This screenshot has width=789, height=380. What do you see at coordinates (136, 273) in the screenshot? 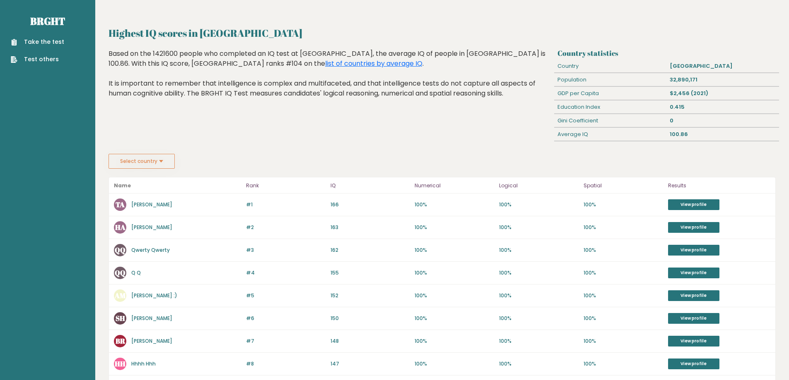
I see `a: Q Q` at bounding box center [136, 273].